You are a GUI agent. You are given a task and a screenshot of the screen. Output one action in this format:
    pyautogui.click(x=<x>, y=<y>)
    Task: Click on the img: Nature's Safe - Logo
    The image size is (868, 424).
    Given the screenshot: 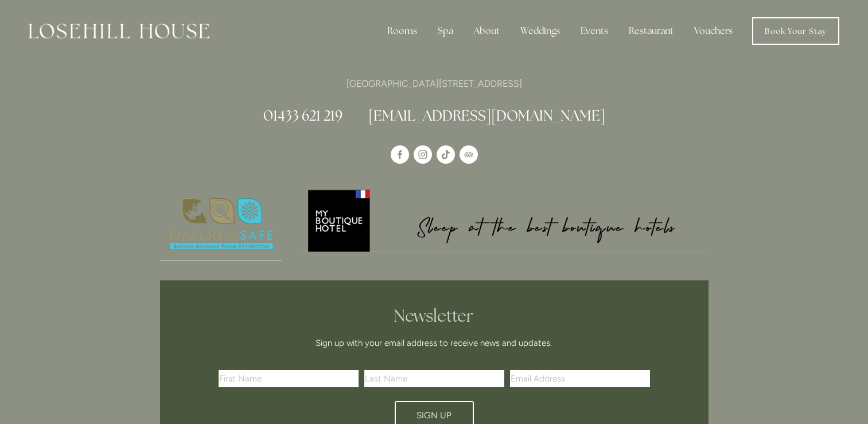 What is the action you would take?
    pyautogui.click(x=222, y=224)
    